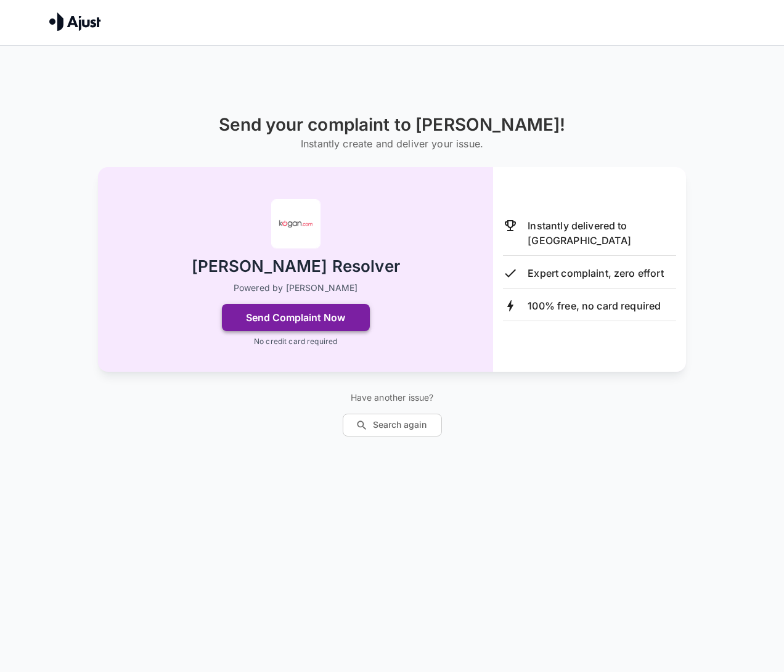 The width and height of the screenshot is (784, 672). What do you see at coordinates (392, 397) in the screenshot?
I see `p: Have another issue?` at bounding box center [392, 397].